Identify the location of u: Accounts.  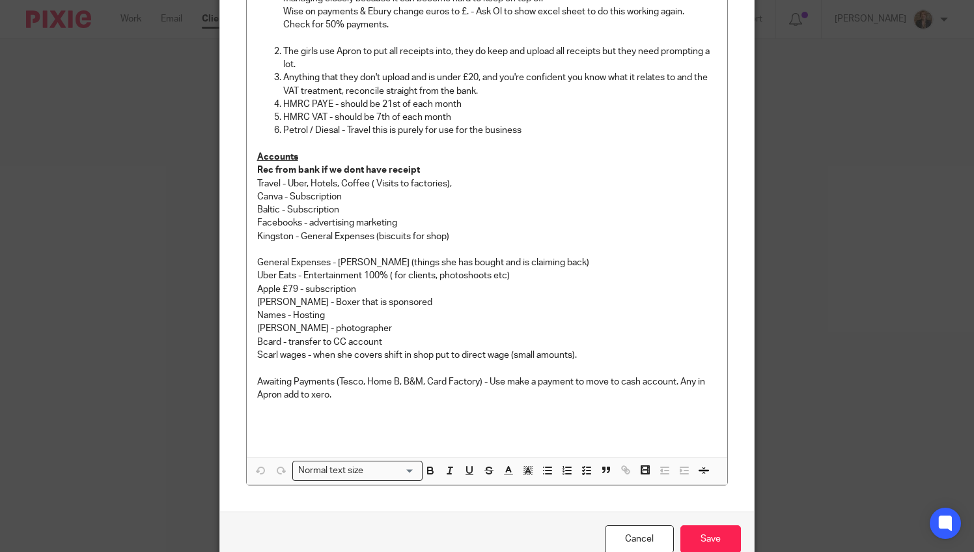
(277, 157).